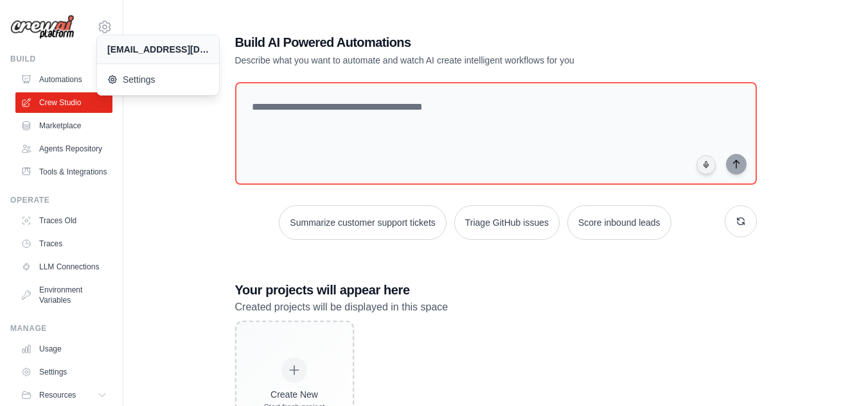 The height and width of the screenshot is (406, 868). I want to click on a: Settings, so click(64, 372).